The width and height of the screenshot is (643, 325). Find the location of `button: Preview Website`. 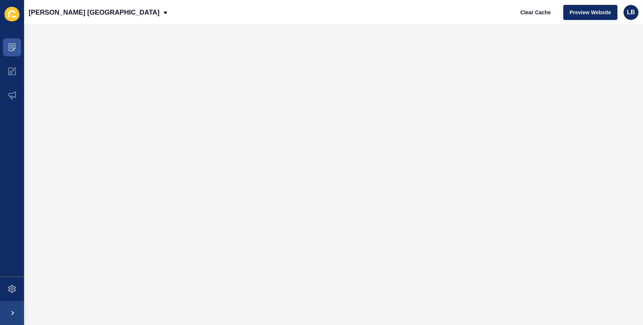

button: Preview Website is located at coordinates (591, 12).